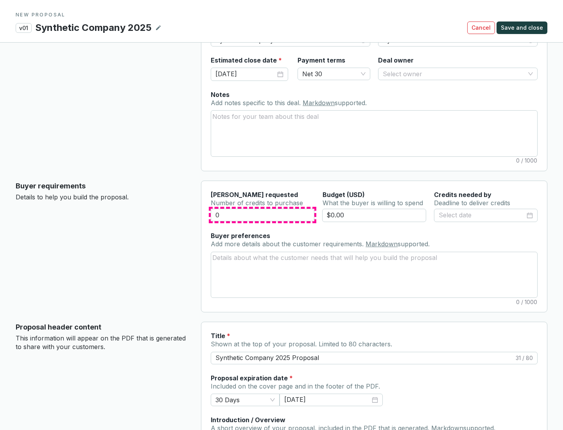 Image resolution: width=563 pixels, height=430 pixels. I want to click on p: NEW PROPOSAL, so click(281, 15).